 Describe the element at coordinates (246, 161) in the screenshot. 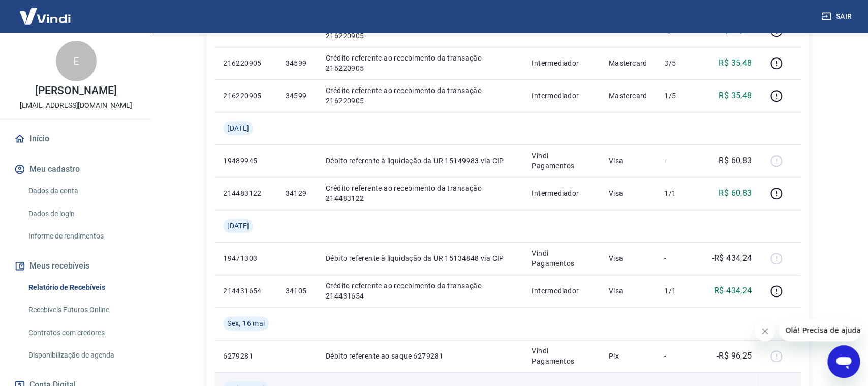

I see `p: 19489945` at that location.